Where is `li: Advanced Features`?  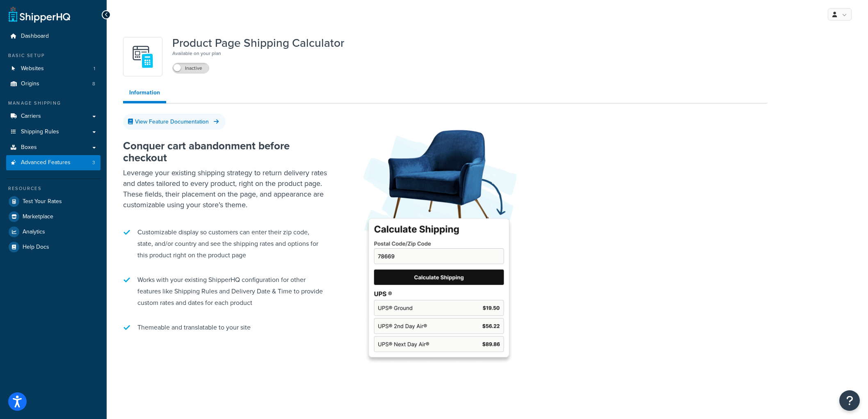
li: Advanced Features is located at coordinates (53, 162).